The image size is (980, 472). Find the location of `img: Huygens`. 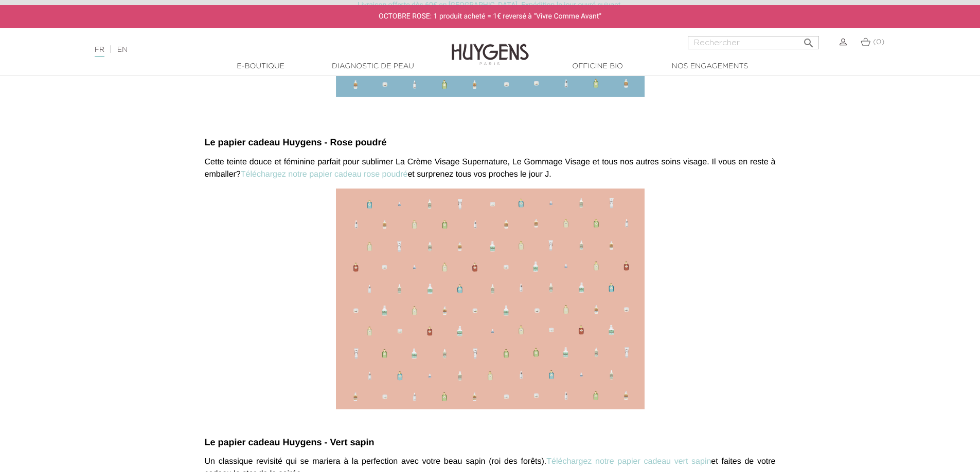

img: Huygens is located at coordinates (490, 47).